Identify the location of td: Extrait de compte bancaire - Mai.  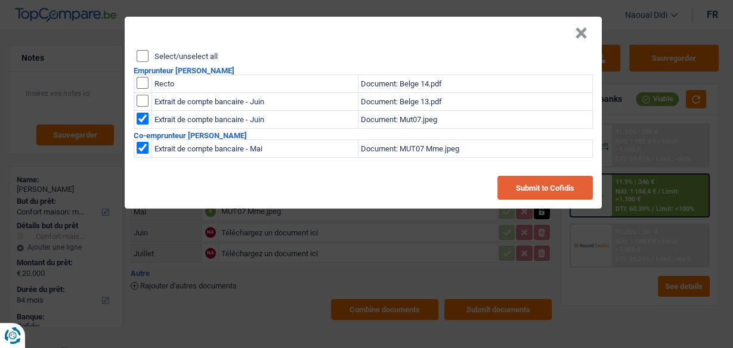
(255, 149).